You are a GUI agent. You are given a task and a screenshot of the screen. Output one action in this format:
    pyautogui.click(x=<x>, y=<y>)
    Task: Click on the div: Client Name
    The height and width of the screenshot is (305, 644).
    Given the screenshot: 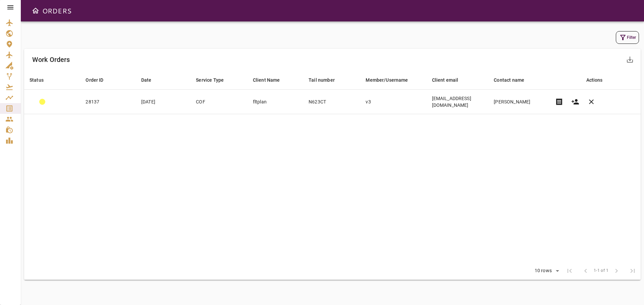 What is the action you would take?
    pyautogui.click(x=266, y=80)
    